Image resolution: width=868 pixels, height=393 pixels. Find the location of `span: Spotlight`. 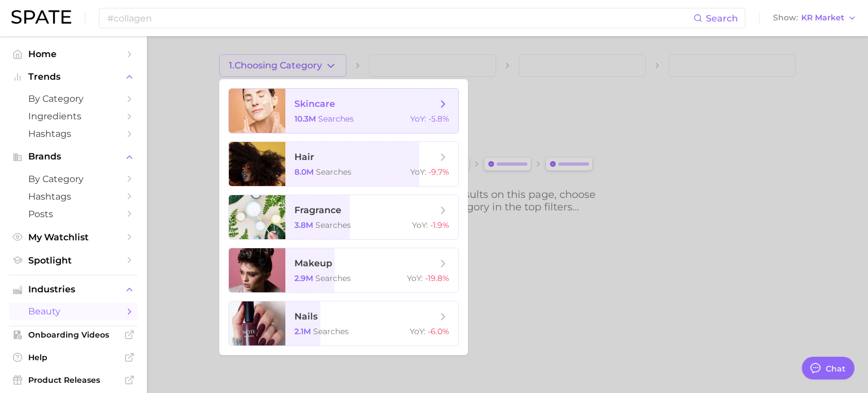

span: Spotlight is located at coordinates (73, 260).